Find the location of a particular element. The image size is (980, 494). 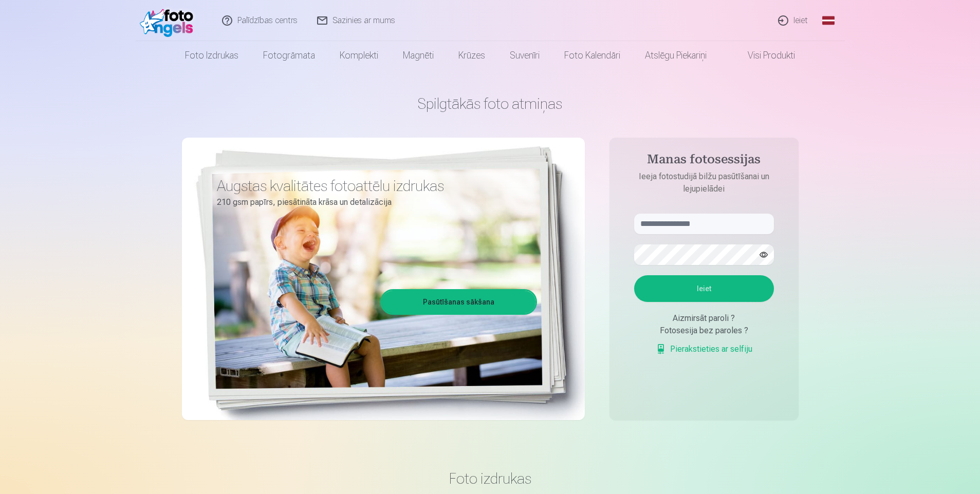

a: Fotogrāmata is located at coordinates (289, 55).